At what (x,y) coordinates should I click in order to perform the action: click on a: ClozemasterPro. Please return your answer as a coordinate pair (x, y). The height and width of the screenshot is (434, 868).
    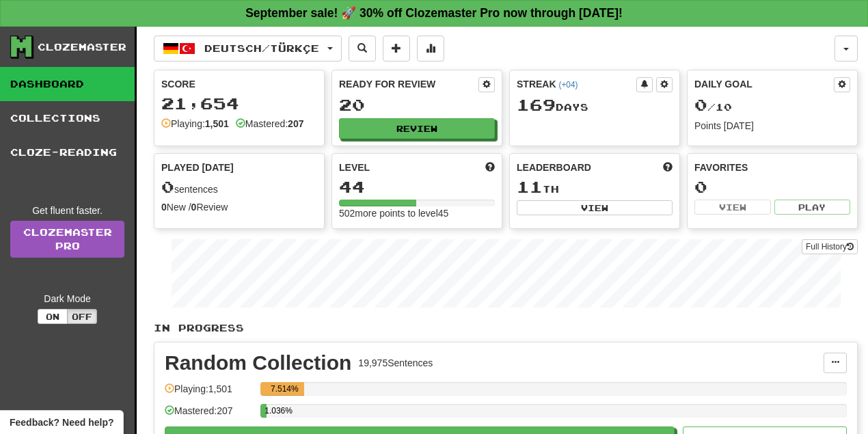
    Looking at the image, I should click on (67, 239).